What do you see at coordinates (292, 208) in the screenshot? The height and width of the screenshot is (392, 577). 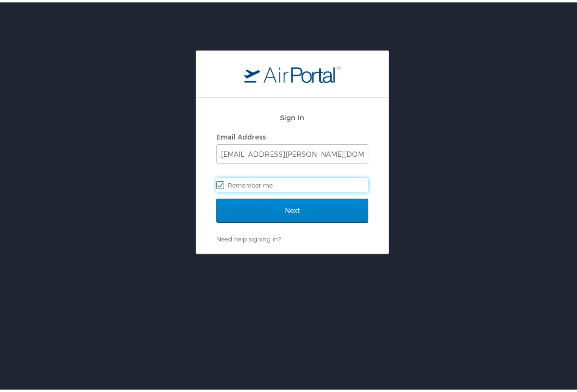 I see `input: Next` at bounding box center [292, 208].